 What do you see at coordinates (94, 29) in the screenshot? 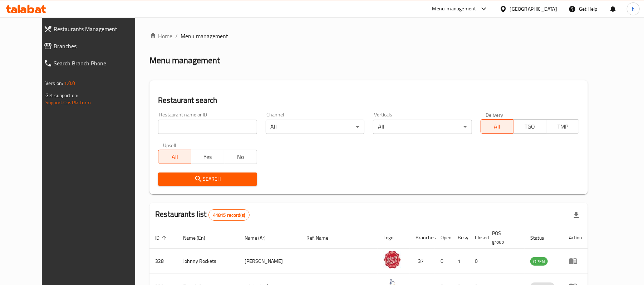
I see `a: Restaurants Management` at bounding box center [94, 29].